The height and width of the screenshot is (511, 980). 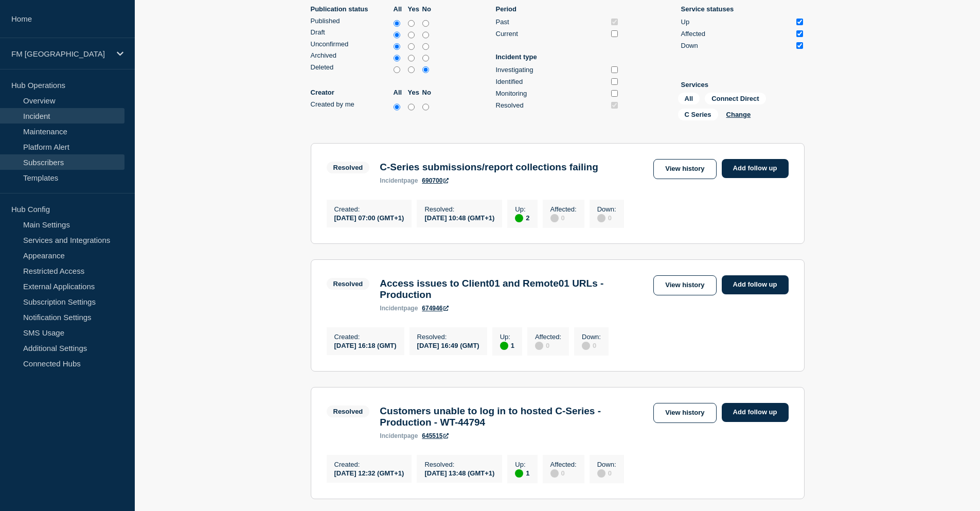 I want to click on p: Service statuses, so click(x=743, y=9).